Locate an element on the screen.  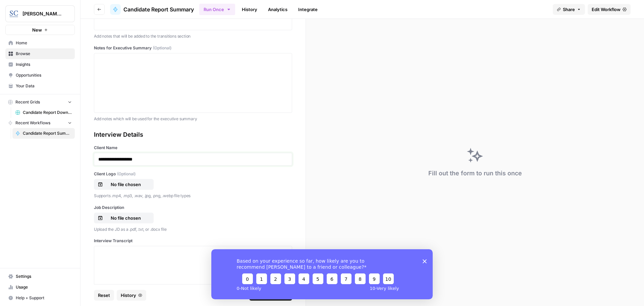
span: Recent Workflows is located at coordinates (33, 123).